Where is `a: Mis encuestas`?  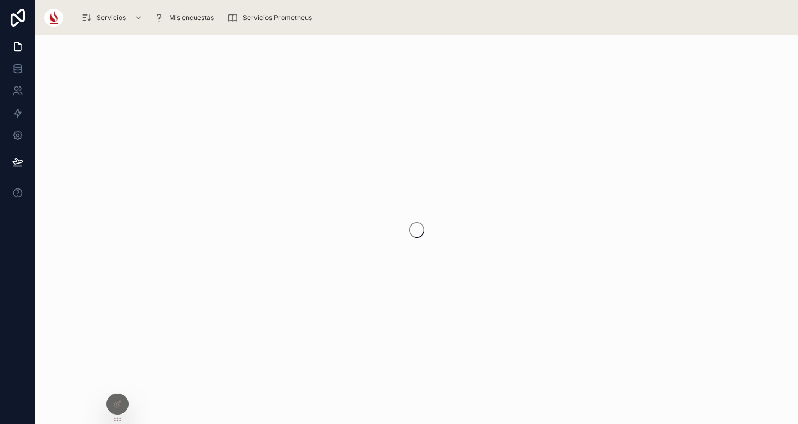 a: Mis encuestas is located at coordinates (186, 18).